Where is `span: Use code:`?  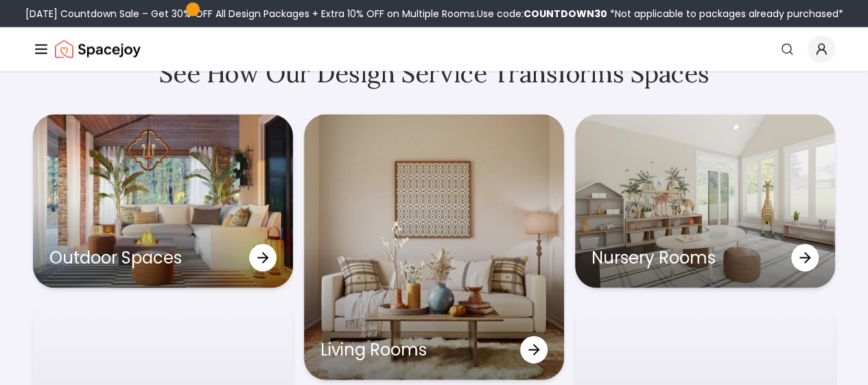 span: Use code: is located at coordinates (542, 13).